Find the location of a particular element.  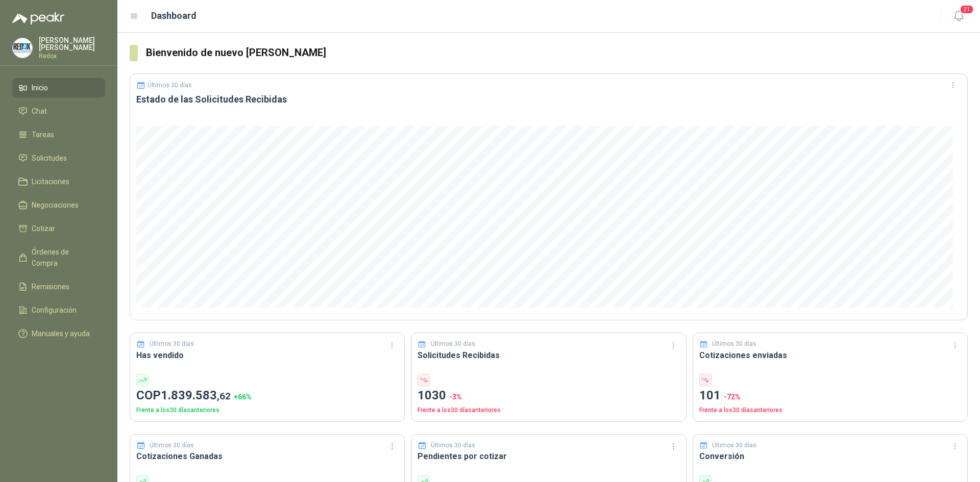

p: COP is located at coordinates (267, 396).